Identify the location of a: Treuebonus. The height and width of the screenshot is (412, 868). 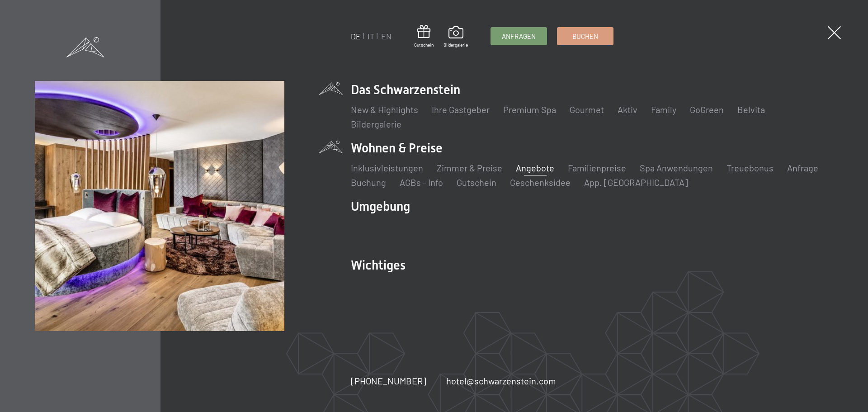
(750, 168).